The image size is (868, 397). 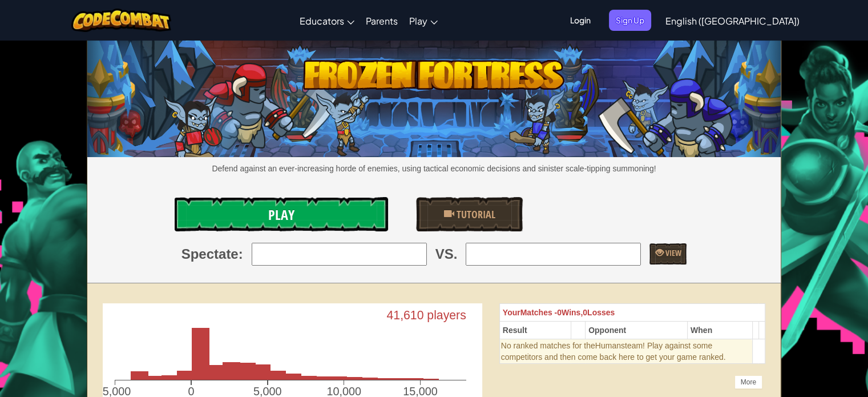 I want to click on th: 0 0, so click(x=632, y=313).